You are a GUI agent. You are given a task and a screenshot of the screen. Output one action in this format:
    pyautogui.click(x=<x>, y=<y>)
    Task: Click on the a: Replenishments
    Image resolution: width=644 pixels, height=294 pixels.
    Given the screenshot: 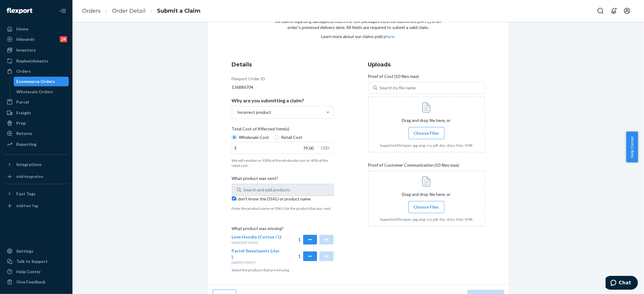 What is the action you would take?
    pyautogui.click(x=36, y=61)
    